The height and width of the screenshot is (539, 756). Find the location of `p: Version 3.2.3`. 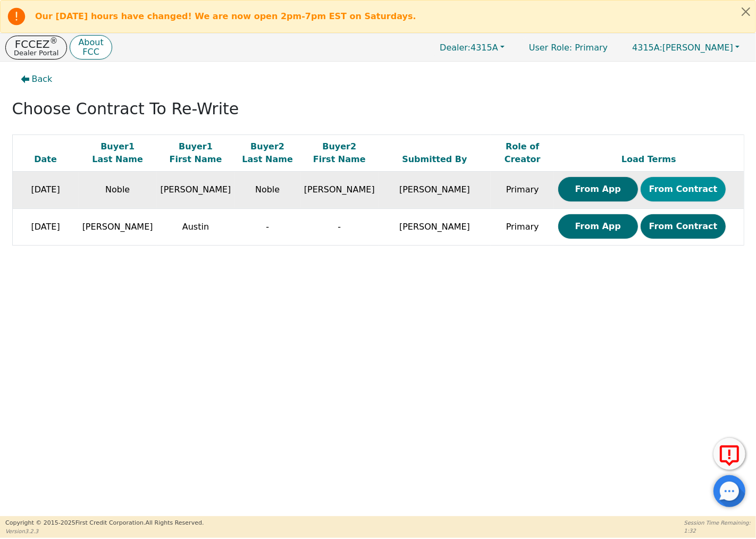

p: Version 3.2.3 is located at coordinates (104, 531).